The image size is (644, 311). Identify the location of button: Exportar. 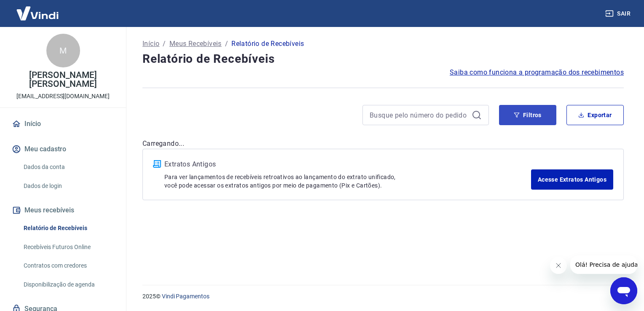
(595, 115).